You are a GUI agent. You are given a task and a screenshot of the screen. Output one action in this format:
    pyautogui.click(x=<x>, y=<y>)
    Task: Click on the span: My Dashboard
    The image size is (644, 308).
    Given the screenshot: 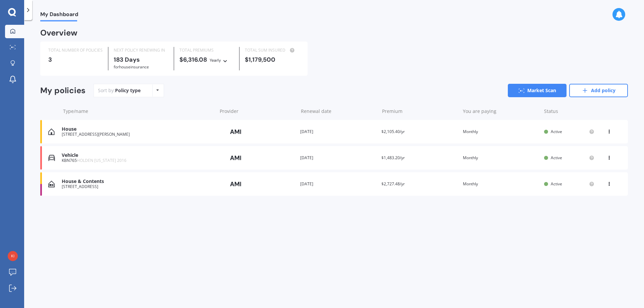 What is the action you would take?
    pyautogui.click(x=59, y=15)
    